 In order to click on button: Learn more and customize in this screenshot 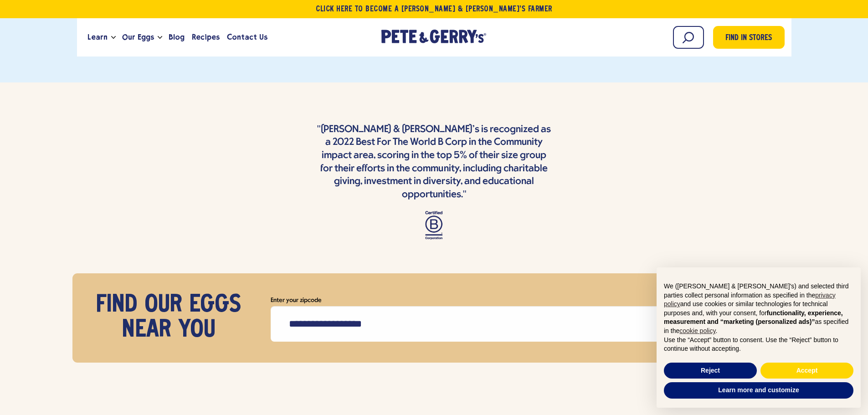, I will do `click(759, 390)`.